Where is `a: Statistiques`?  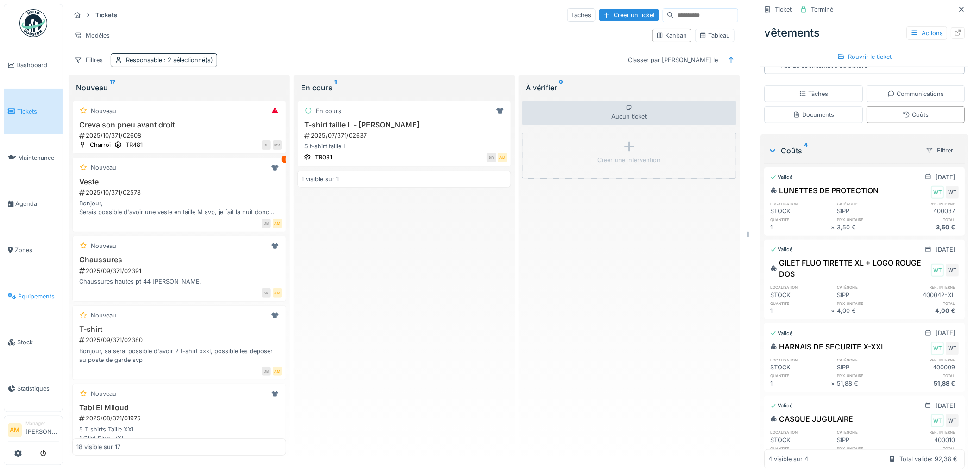
a: Statistiques is located at coordinates (33, 389).